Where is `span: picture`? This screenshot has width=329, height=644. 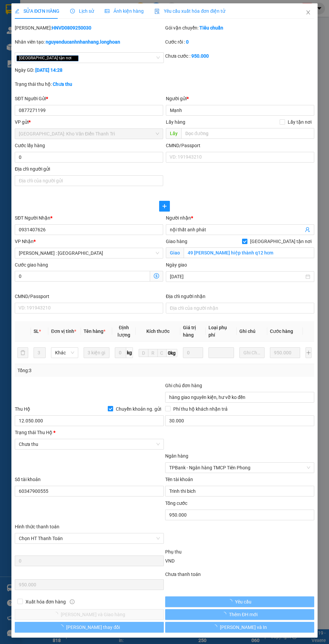
span: picture is located at coordinates (107, 11).